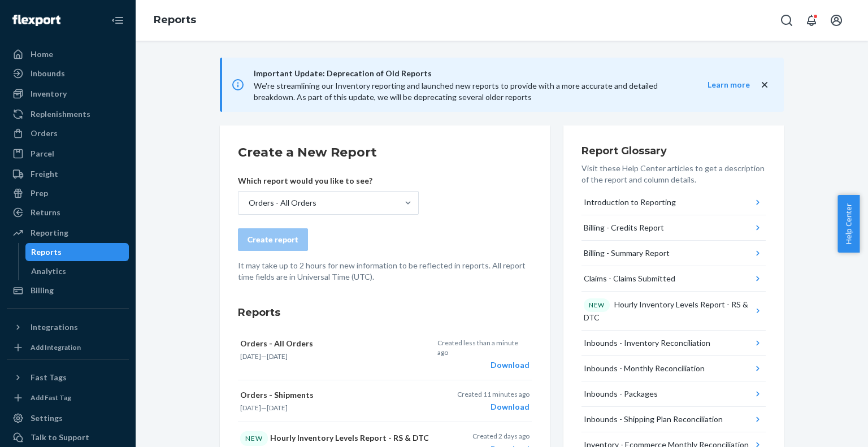 This screenshot has height=447, width=868. What do you see at coordinates (624, 228) in the screenshot?
I see `div: Billing - Credits Report` at bounding box center [624, 228].